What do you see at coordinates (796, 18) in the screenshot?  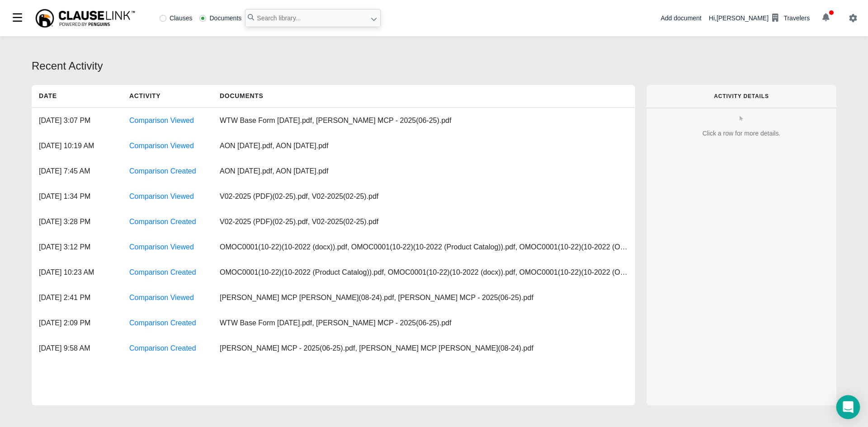 I see `div: Travelers` at bounding box center [796, 18].